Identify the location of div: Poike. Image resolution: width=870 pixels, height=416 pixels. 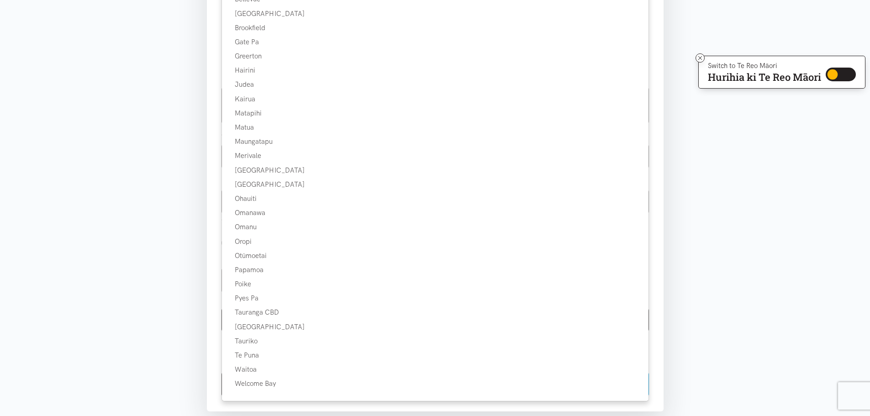
(435, 284).